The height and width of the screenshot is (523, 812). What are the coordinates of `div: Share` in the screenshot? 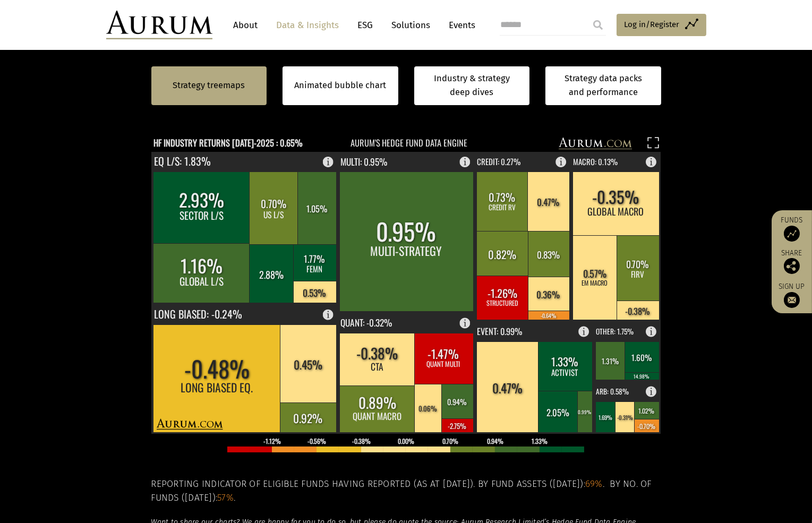 It's located at (792, 262).